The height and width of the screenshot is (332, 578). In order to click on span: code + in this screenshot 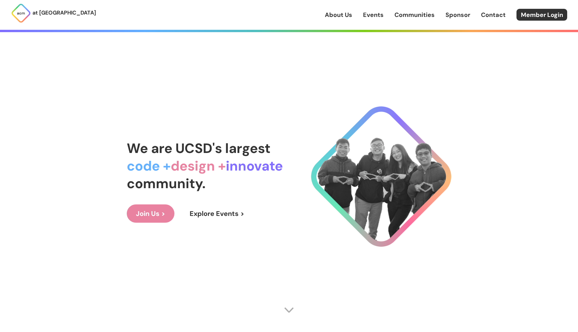, I will do `click(149, 166)`.